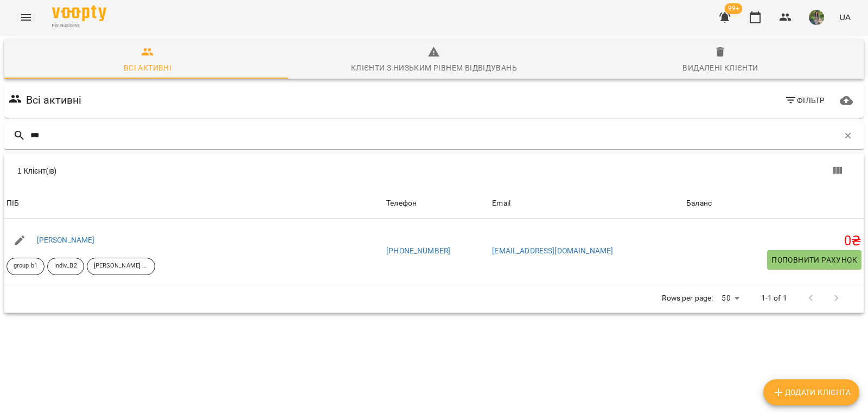  What do you see at coordinates (79, 13) in the screenshot?
I see `img: Voopty Logo` at bounding box center [79, 13].